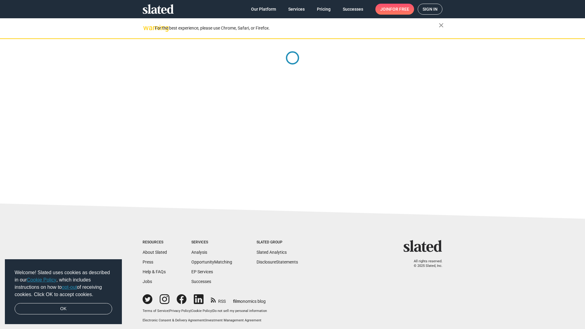 This screenshot has width=585, height=329. Describe the element at coordinates (277, 243) in the screenshot. I see `div: Slated Group` at that location.